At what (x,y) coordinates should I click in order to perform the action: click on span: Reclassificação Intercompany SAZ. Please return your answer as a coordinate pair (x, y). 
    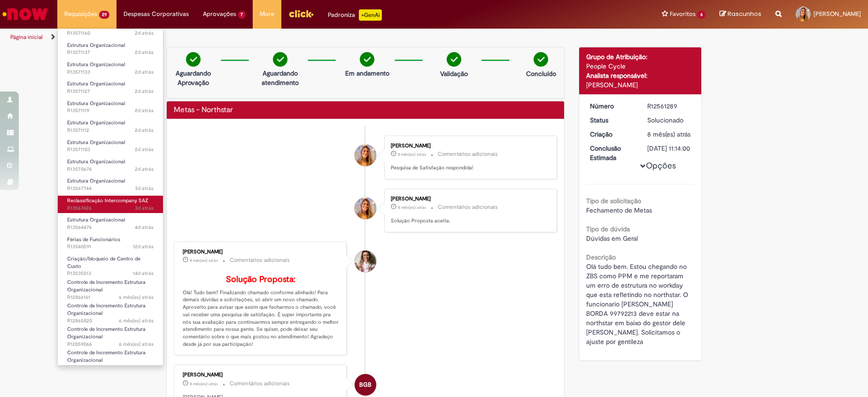
    Looking at the image, I should click on (107, 201).